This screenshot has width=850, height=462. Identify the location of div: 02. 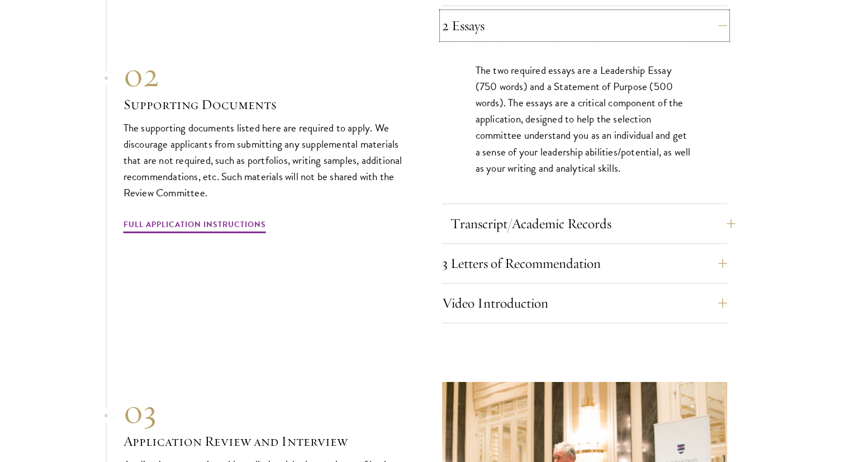
(266, 75).